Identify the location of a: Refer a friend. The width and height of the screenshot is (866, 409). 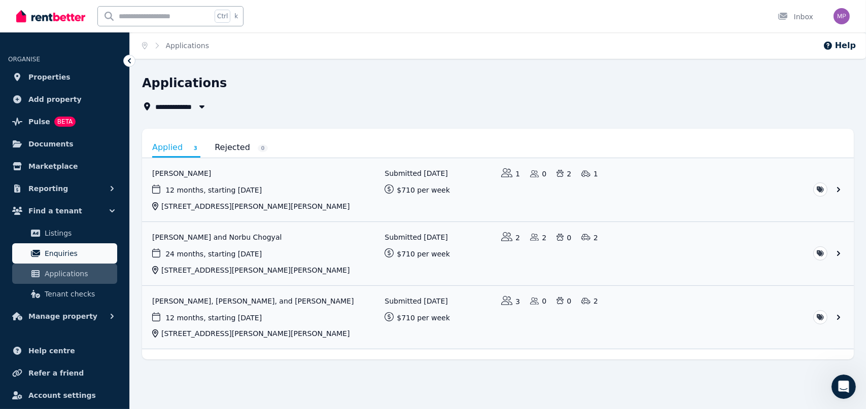
(64, 373).